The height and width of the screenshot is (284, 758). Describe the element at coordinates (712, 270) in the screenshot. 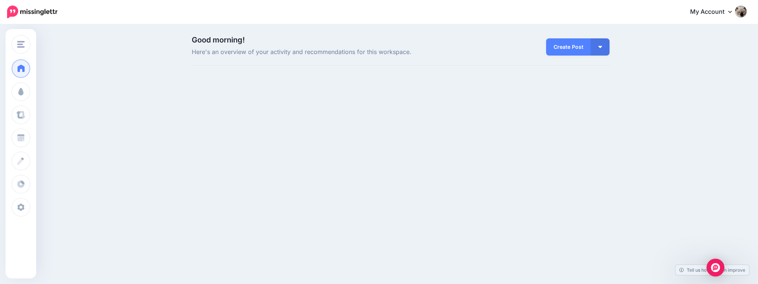

I see `a: Tell us how we can improve` at that location.